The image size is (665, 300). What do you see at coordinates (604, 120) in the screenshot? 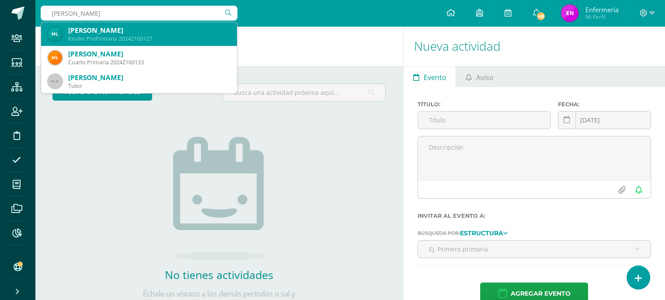
I see `input: Fecha de entrega` at bounding box center [604, 120].